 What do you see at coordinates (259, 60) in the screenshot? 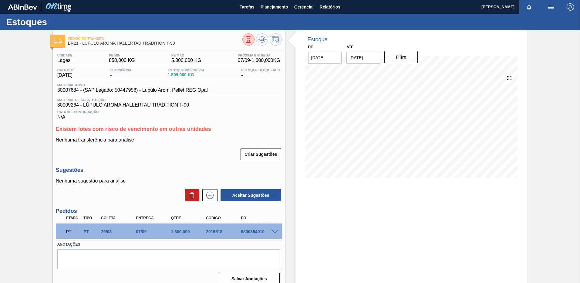
I see `span: 07/09 - 1.600,000 KG` at bounding box center [259, 60].